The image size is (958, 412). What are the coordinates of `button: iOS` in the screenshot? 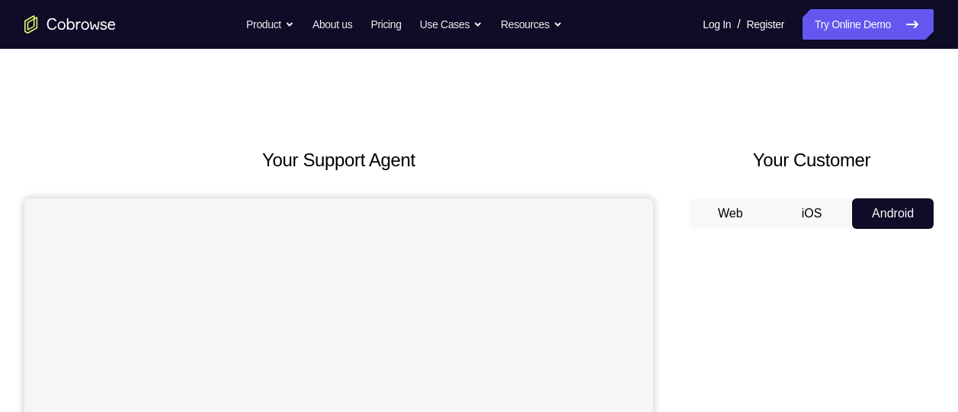 It's located at (812, 213).